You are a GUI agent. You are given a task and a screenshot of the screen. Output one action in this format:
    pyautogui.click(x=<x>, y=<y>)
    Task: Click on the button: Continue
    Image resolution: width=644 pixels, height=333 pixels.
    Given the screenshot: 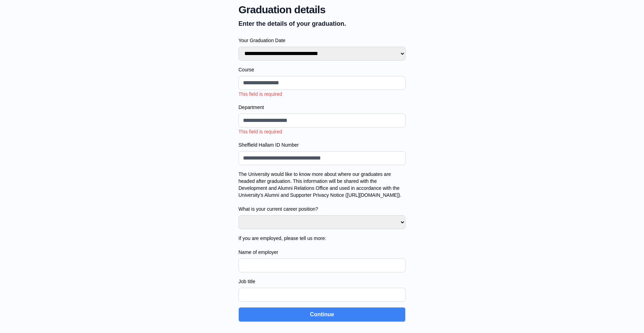 What is the action you would take?
    pyautogui.click(x=322, y=315)
    